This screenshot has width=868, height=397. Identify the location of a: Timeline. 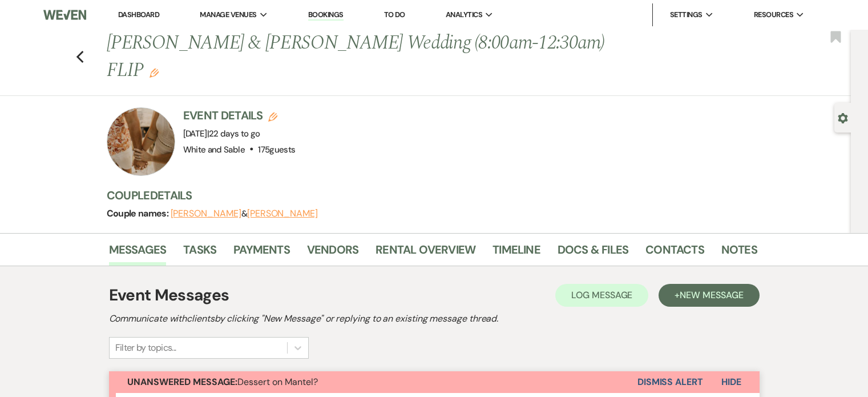
(517, 253).